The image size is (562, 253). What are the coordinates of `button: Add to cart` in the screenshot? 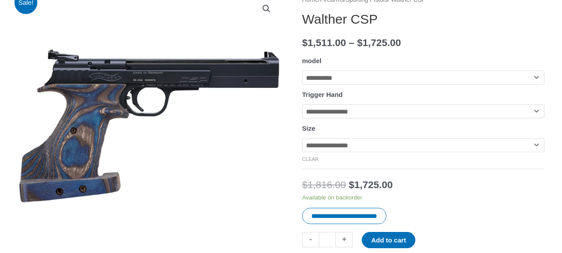 It's located at (388, 240).